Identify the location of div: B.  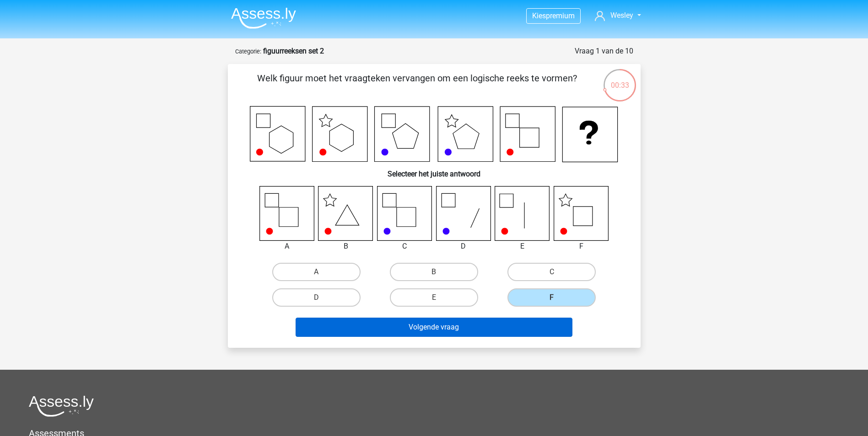
(346, 247).